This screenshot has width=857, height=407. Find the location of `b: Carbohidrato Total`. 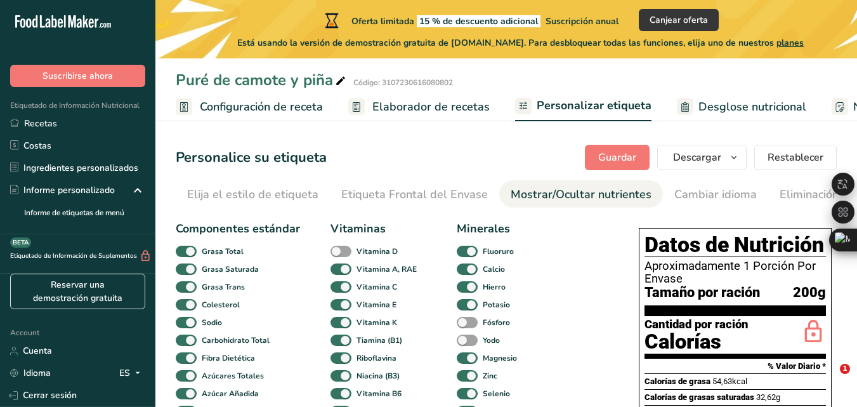

b: Carbohidrato Total is located at coordinates (235, 340).